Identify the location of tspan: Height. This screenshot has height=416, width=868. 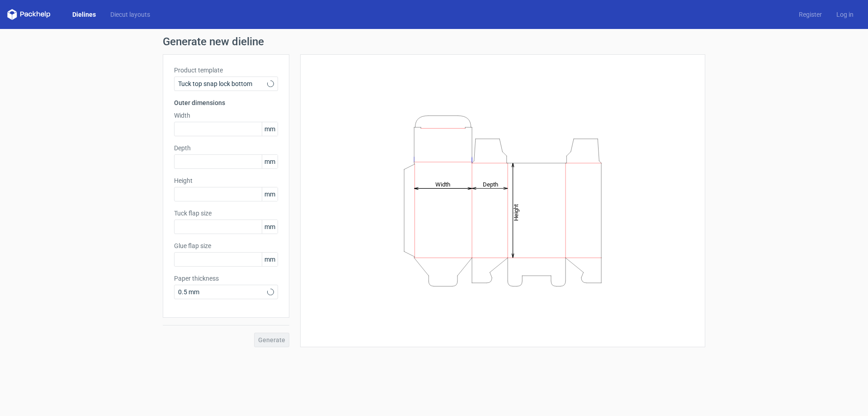
(516, 212).